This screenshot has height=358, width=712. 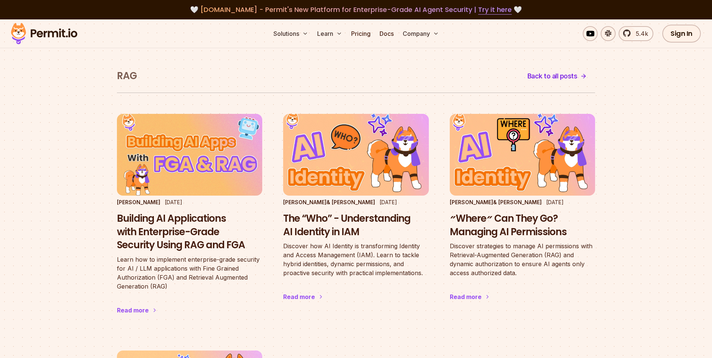 What do you see at coordinates (356, 226) in the screenshot?
I see `h3: The “Who” - Understanding AI Identity in IAM` at bounding box center [356, 226].